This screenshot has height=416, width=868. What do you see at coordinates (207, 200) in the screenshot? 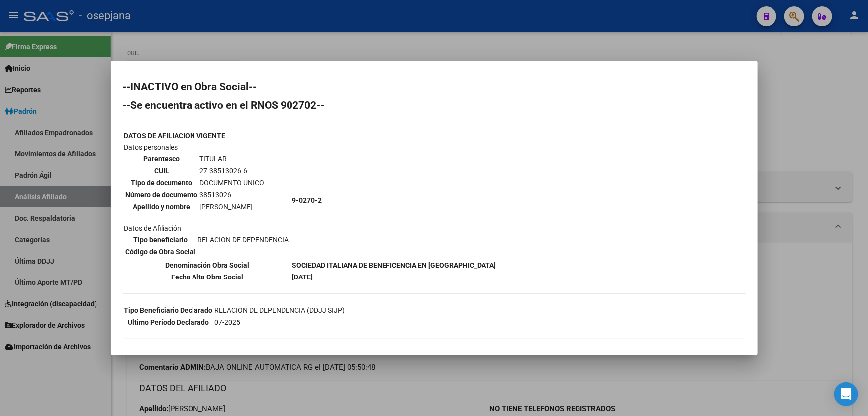
I see `td: Datos personales Datos de Afiliación` at bounding box center [207, 200].